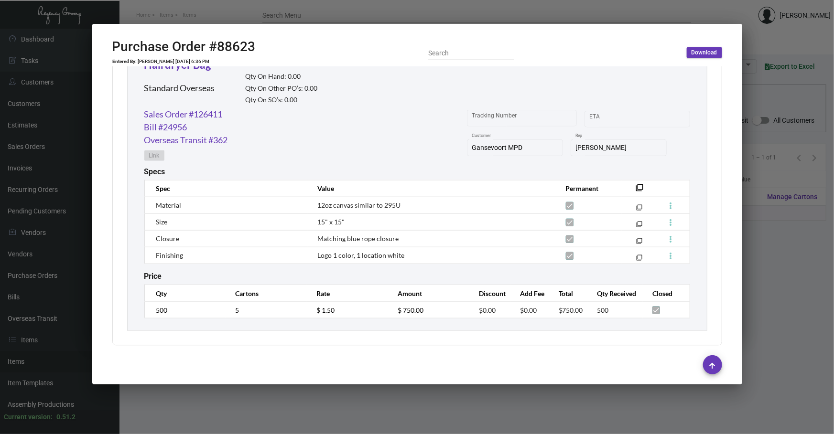 The width and height of the screenshot is (834, 434). Describe the element at coordinates (359, 205) in the screenshot. I see `span: 12oz canvas similar to 295U` at that location.